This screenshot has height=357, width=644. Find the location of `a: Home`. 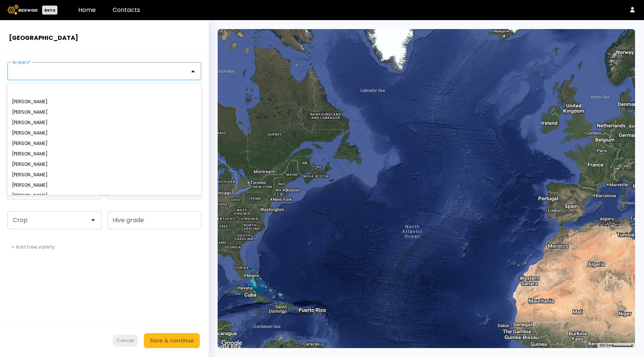

a: Home is located at coordinates (86, 10).